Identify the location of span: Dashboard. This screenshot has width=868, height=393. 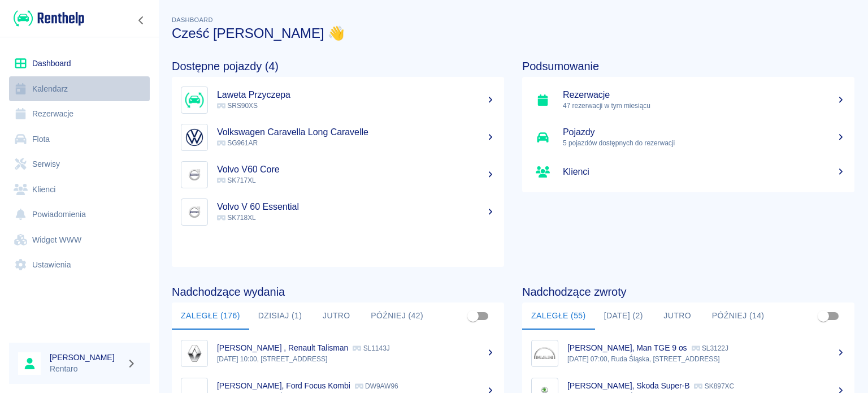
(192, 20).